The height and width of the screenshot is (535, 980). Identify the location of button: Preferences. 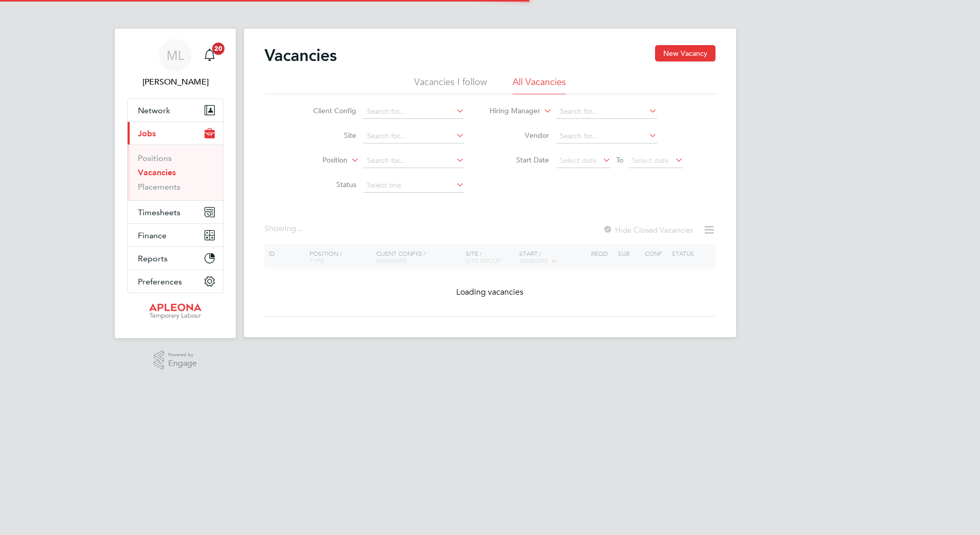
(175, 282).